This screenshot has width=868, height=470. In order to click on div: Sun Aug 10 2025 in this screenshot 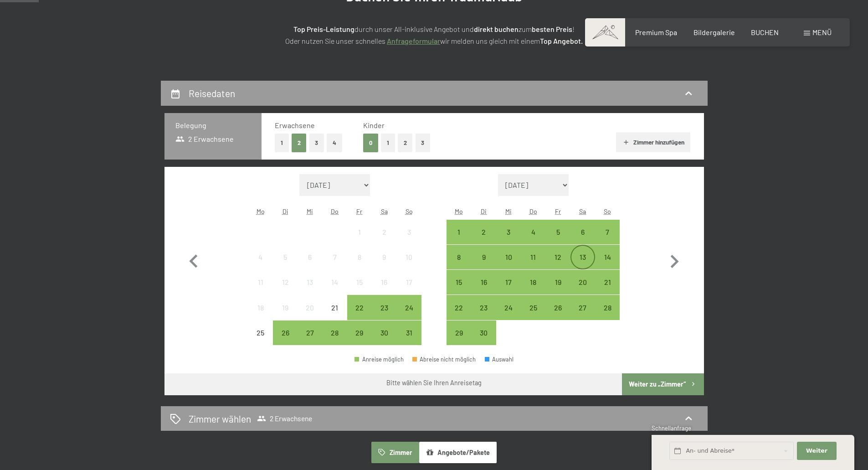, I will do `click(409, 257)`.